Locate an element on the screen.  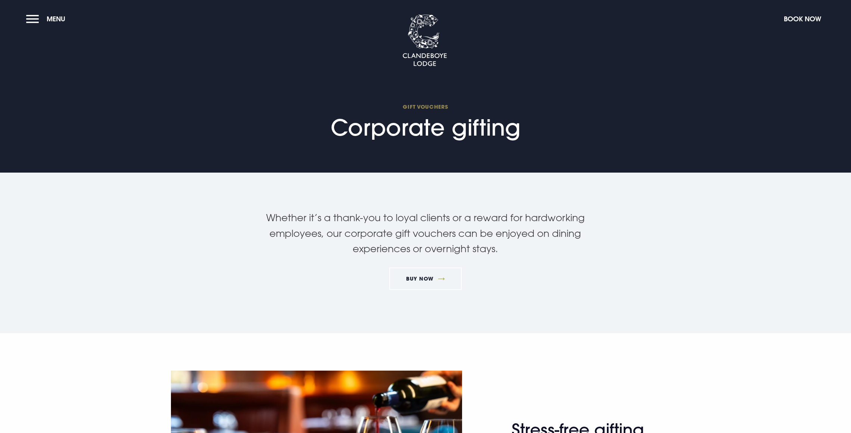
p: Whether it’s a thank-you to loyal clients or a reward for hardworking employees, our corporate gi... is located at coordinates (426, 233).